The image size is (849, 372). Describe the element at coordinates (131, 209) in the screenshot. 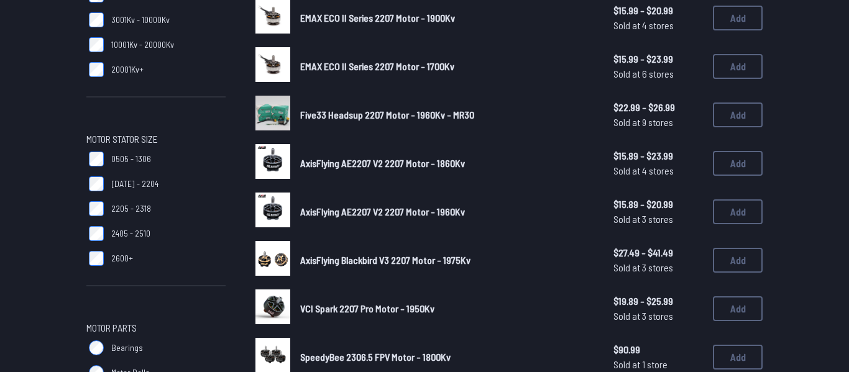

I see `span: 2205 - 2318` at that location.